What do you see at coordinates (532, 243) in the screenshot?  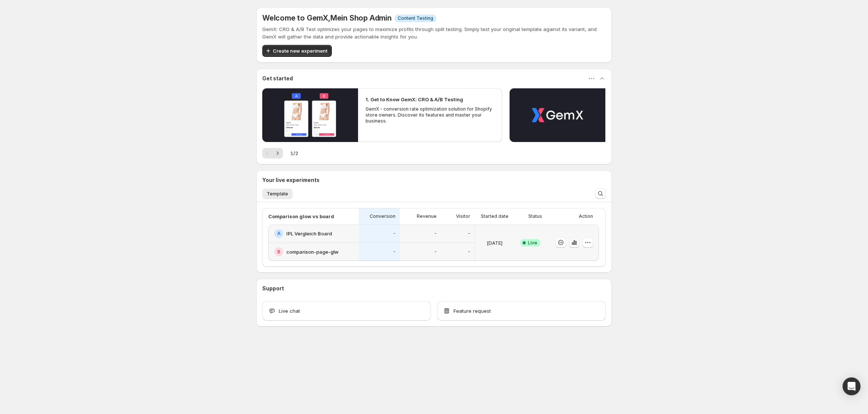 I see `span: Live` at bounding box center [532, 243].